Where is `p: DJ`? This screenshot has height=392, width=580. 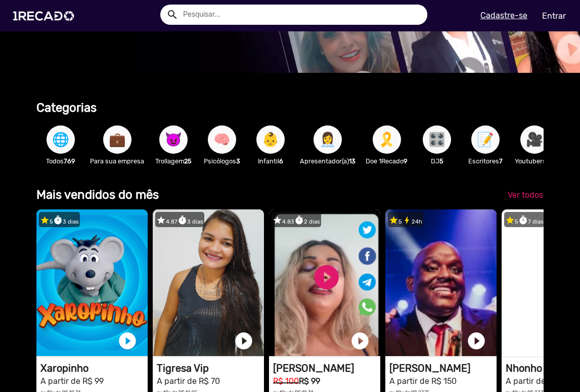 p: DJ is located at coordinates (437, 160).